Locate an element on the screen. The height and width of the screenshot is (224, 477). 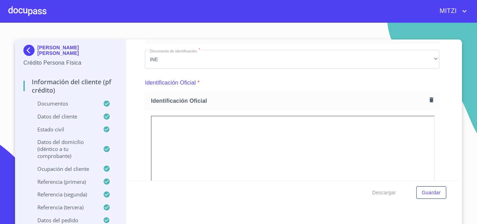
p: Referencia (primera) is located at coordinates (63, 182).